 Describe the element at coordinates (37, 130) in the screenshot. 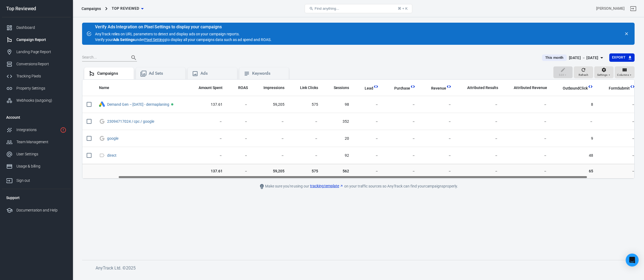

I see `div: Integrations` at that location.